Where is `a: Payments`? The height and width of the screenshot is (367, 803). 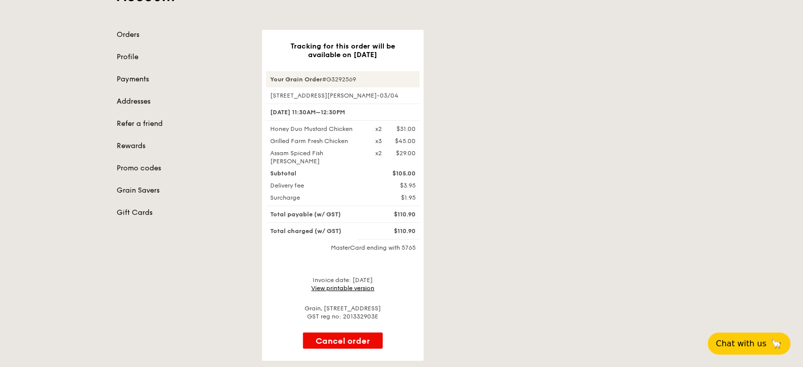 a: Payments is located at coordinates (183, 79).